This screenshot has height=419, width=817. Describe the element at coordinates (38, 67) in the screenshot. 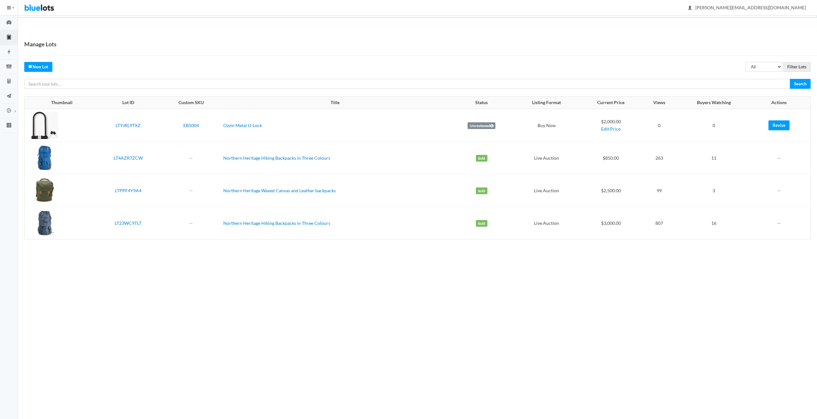

I see `a: createNew Lot` at that location.